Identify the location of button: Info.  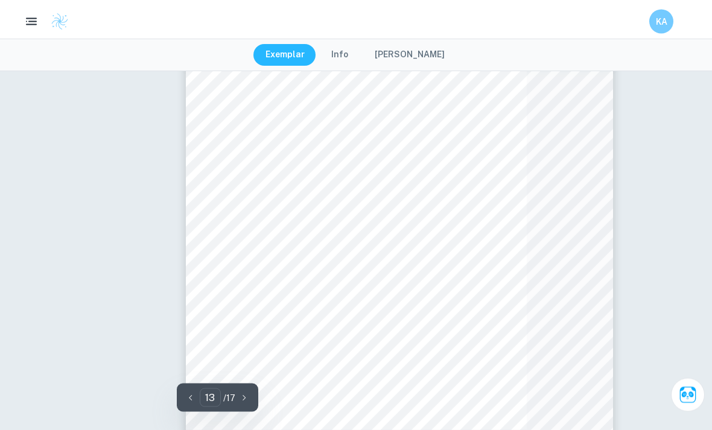
(340, 55).